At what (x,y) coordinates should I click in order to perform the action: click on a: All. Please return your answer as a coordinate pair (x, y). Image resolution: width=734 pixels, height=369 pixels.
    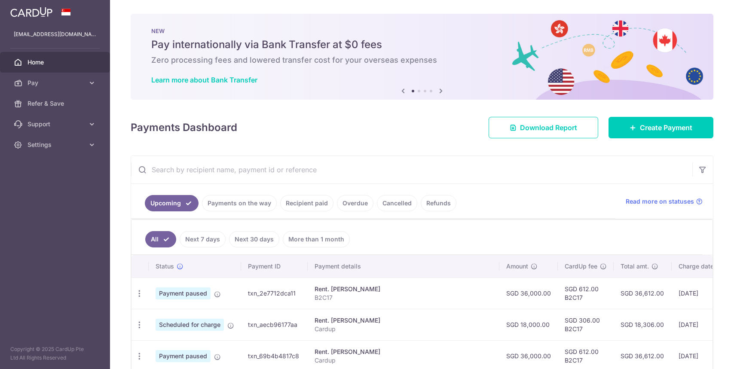
    Looking at the image, I should click on (161, 239).